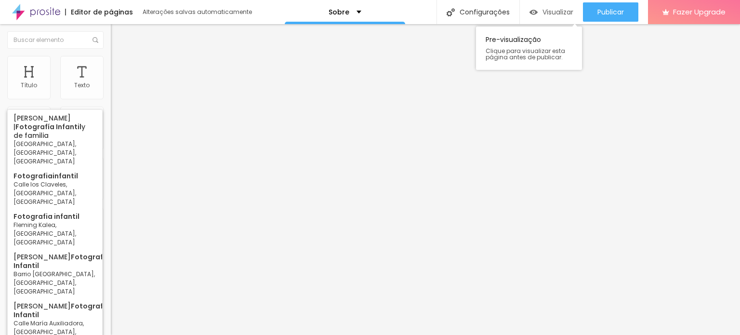 This screenshot has width=740, height=335. What do you see at coordinates (533, 12) in the screenshot?
I see `img: view-1.svg` at bounding box center [533, 12].